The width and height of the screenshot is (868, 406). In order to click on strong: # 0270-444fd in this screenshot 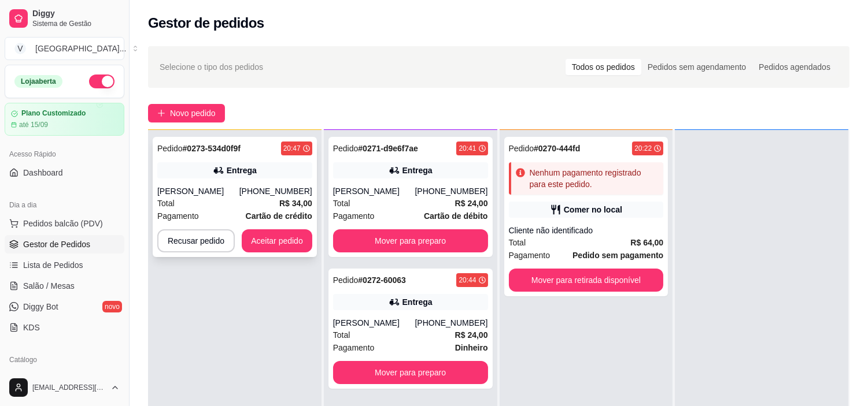, I will do `click(557, 148)`.